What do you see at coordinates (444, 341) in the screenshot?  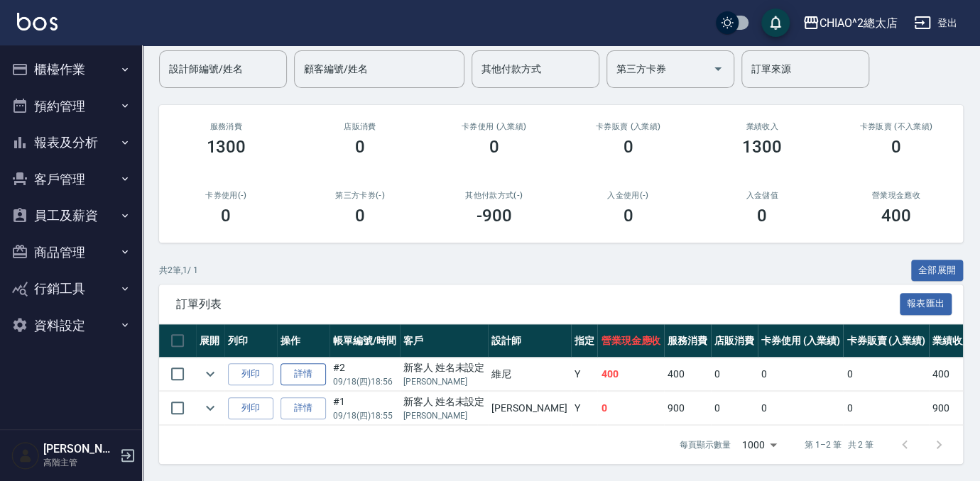 I see `th: 客戶` at bounding box center [444, 341].